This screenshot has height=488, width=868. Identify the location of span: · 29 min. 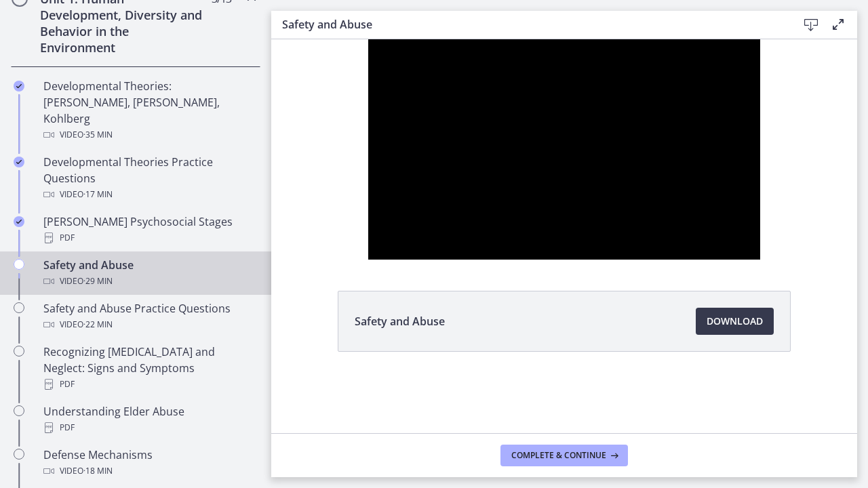
(97, 281).